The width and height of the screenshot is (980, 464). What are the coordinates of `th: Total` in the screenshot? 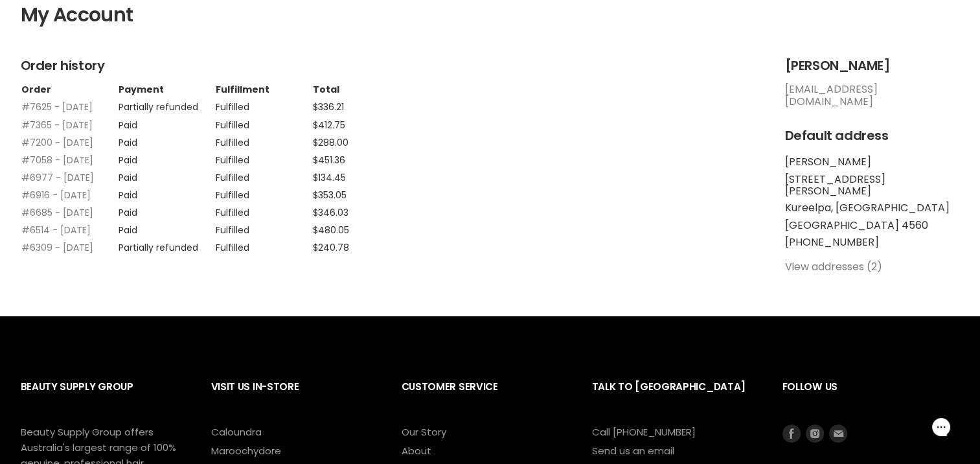 It's located at (361, 89).